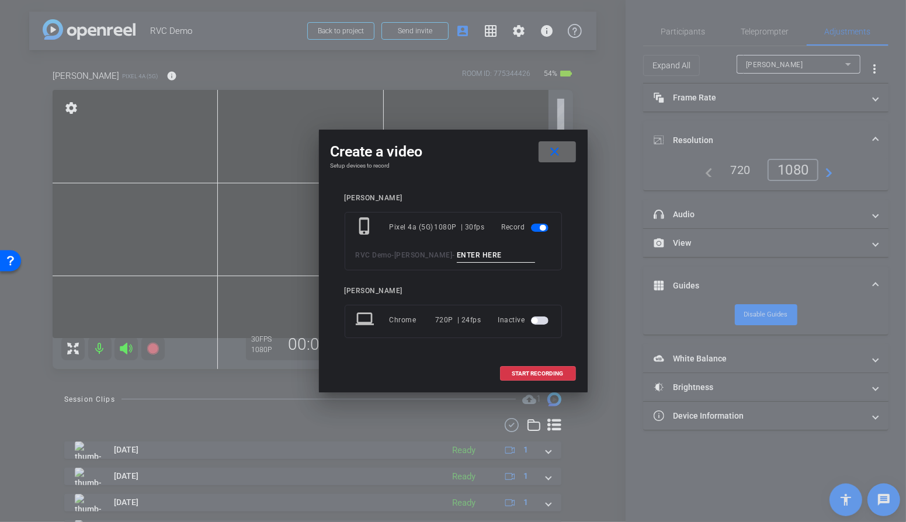 The width and height of the screenshot is (906, 522). I want to click on div: Pixel 4a (5G), so click(412, 227).